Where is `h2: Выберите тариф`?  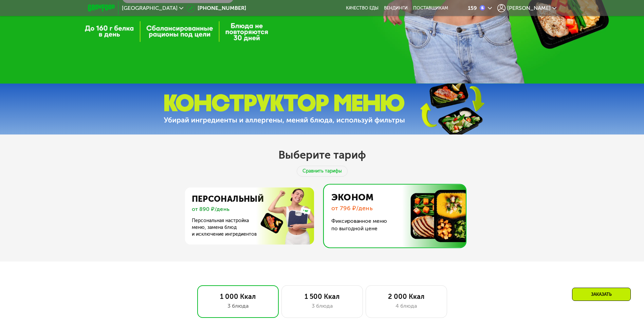 h2: Выберите тариф is located at coordinates (322, 155).